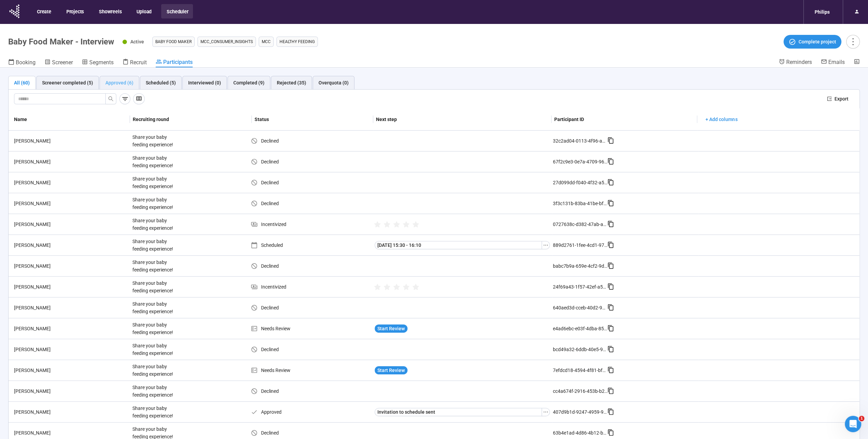 Image resolution: width=868 pixels, height=439 pixels. What do you see at coordinates (580, 141) in the screenshot?
I see `div: 32c2ad04-0113-4f96-a6ef-81e08bad0551` at bounding box center [580, 141].